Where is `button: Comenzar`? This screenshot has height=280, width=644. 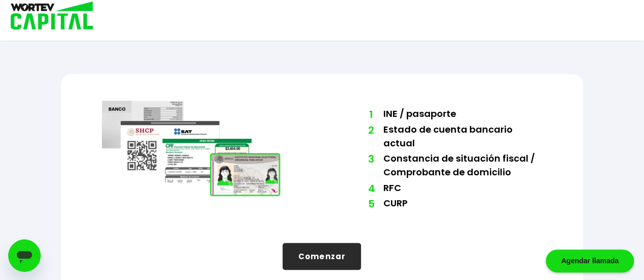
button: Comenzar is located at coordinates (321, 256).